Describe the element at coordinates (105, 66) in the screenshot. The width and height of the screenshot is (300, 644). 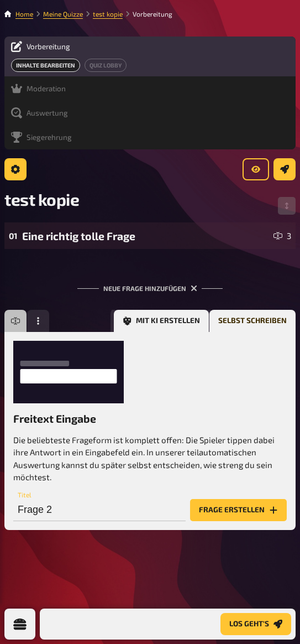
I see `a: Quiz Lobby` at that location.